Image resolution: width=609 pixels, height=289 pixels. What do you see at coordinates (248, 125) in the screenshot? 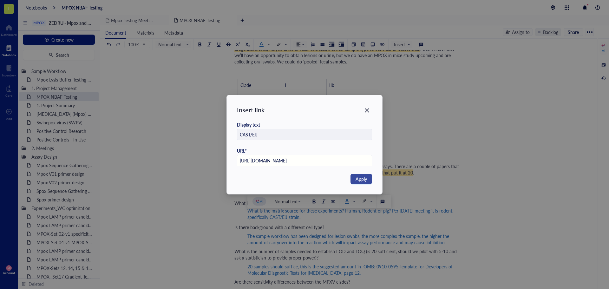
I see `div: Display text` at bounding box center [248, 125].